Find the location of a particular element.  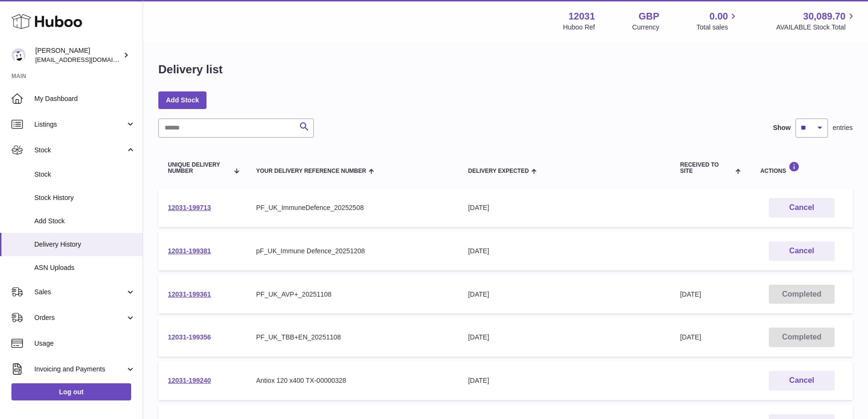

span: entries is located at coordinates (842, 128).